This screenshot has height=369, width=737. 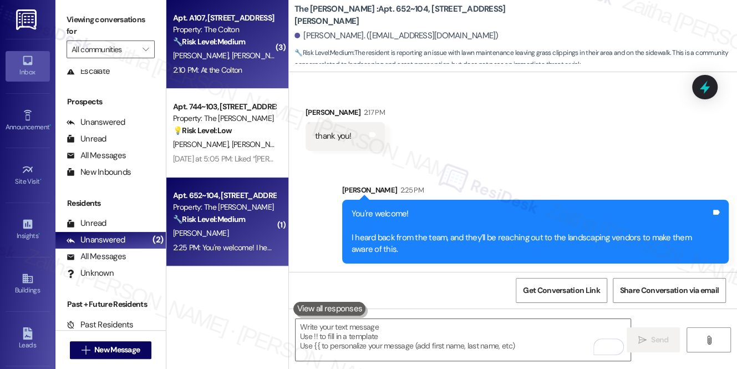 What do you see at coordinates (463, 339) in the screenshot?
I see `textarea: To enrich screen reader interactions, please activate Accessibility in Grammarly extension settings` at bounding box center [463, 339].